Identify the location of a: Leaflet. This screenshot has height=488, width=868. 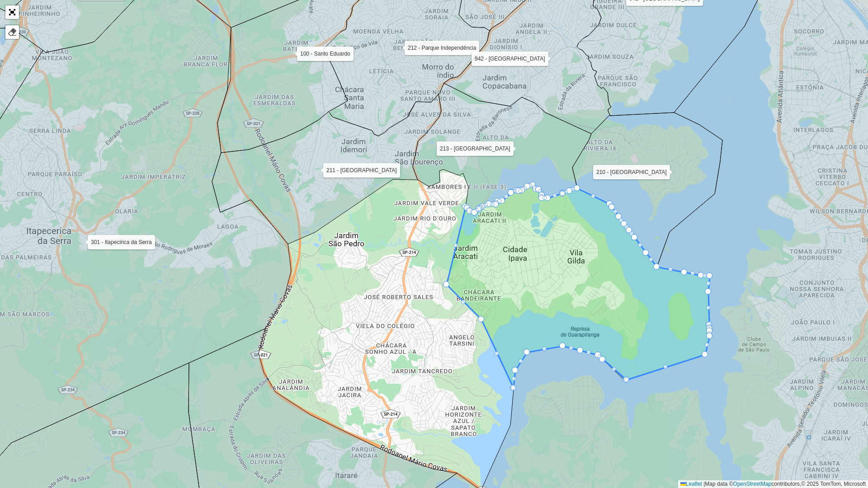
(691, 484).